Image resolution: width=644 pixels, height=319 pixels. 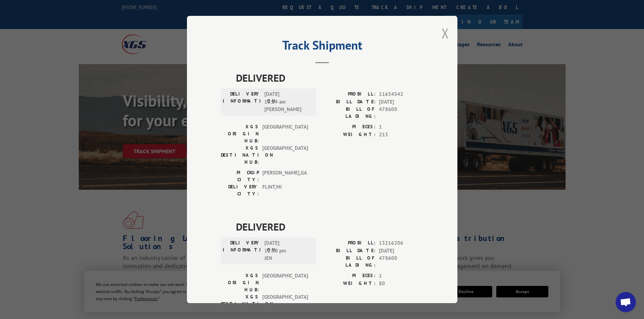 What do you see at coordinates (322, 47) in the screenshot?
I see `h2: Track Shipment` at bounding box center [322, 47].